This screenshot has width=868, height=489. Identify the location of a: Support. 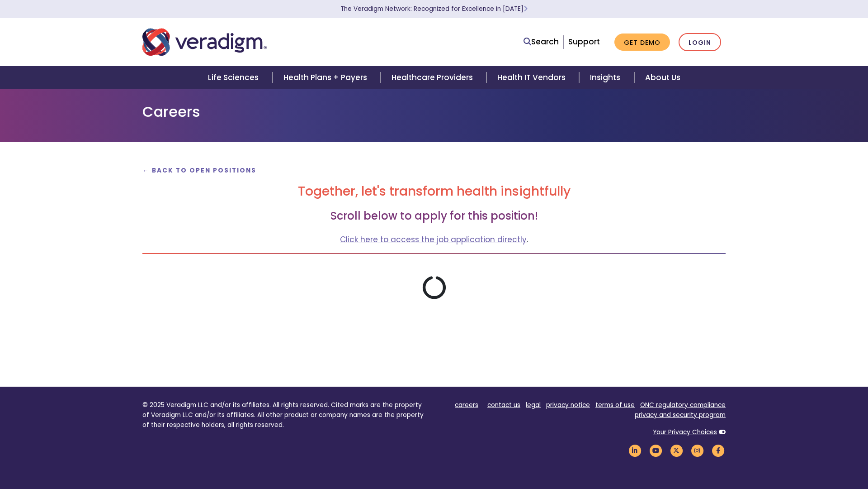
(584, 42).